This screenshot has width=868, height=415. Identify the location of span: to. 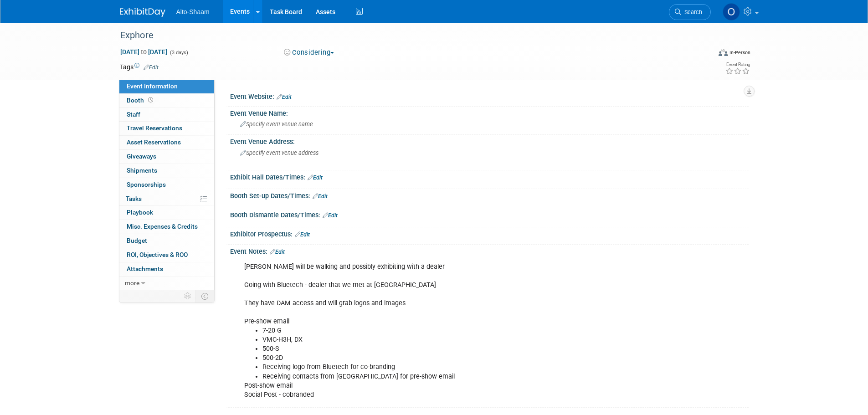
(144, 52).